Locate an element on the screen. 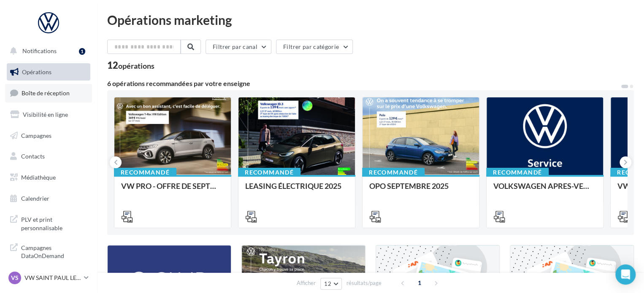 The height and width of the screenshot is (293, 644). span: Notifications is located at coordinates (39, 51).